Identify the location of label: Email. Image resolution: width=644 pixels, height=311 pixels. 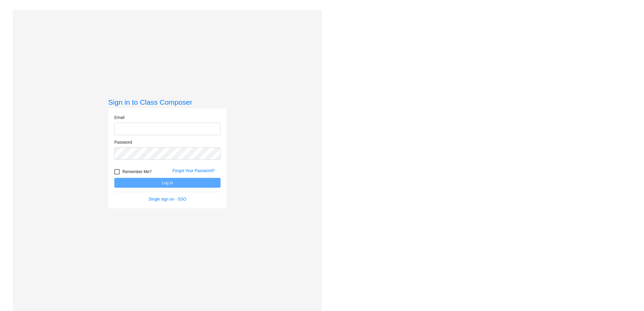
(119, 118).